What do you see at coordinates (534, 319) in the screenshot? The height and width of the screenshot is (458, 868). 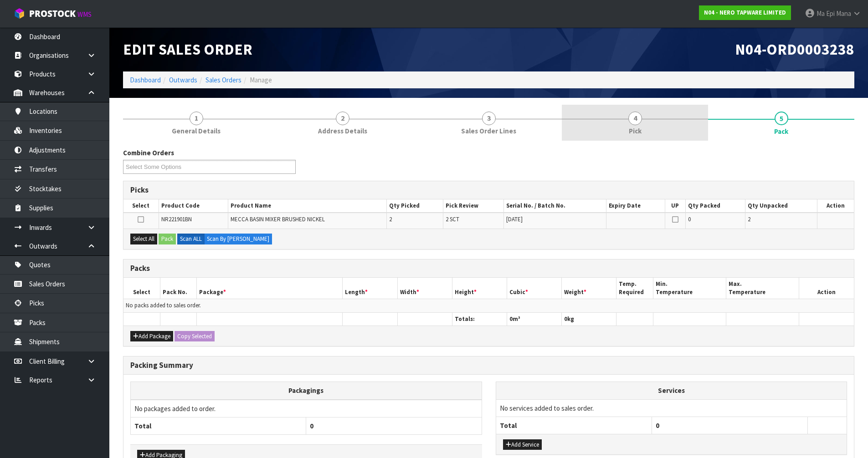 I see `th: m³` at bounding box center [534, 319].